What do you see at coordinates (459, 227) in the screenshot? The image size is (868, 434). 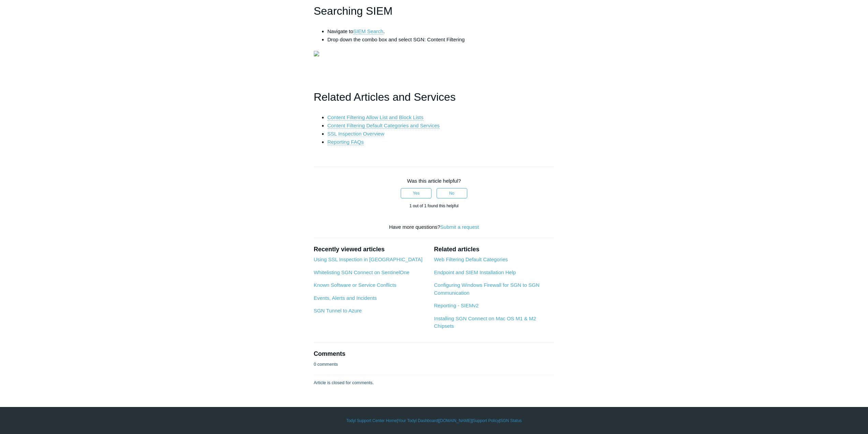 I see `a: Submit a request` at bounding box center [459, 227].